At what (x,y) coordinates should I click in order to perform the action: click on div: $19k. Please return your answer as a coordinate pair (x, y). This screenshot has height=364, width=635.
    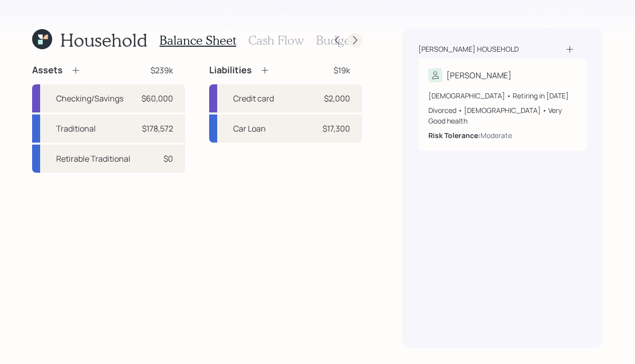
    Looking at the image, I should click on (342, 70).